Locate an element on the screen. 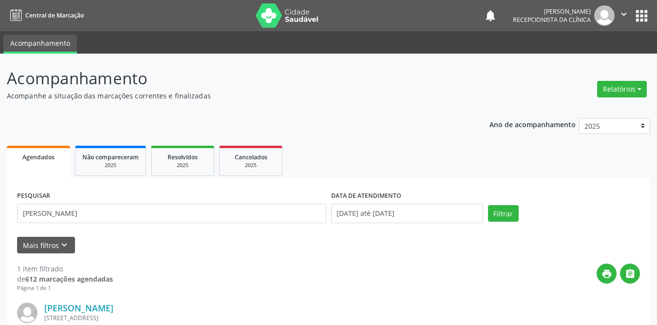 Image resolution: width=657 pixels, height=325 pixels. span: Cancelados is located at coordinates (251, 157).